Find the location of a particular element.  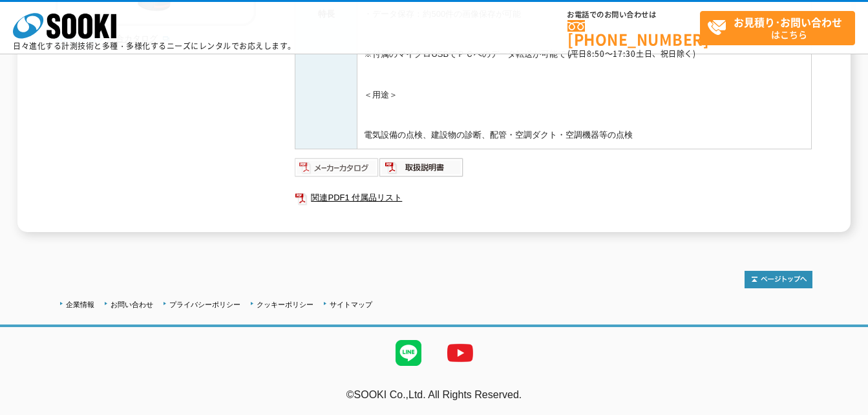

img: 取扱説明書 is located at coordinates (421, 168).